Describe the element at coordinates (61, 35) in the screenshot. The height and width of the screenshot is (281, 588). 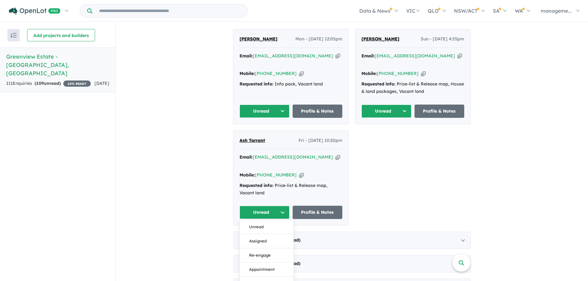
I see `button: Add projects and builders` at that location.